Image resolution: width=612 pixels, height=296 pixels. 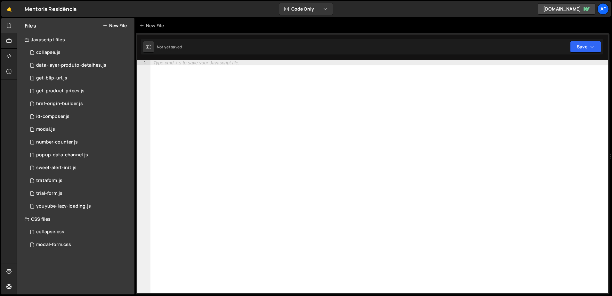 What do you see at coordinates (62, 155) in the screenshot?
I see `div: popup-data-channel.js` at bounding box center [62, 155].